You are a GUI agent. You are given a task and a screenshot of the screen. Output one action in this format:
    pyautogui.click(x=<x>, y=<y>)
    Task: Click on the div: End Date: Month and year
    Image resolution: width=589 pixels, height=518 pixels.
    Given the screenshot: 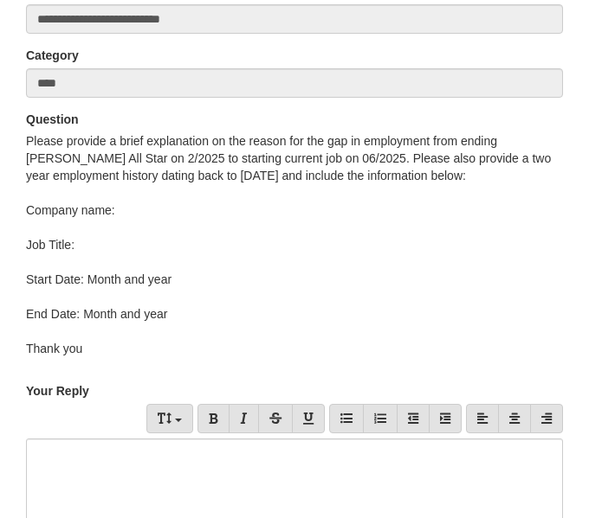 What is the action you would take?
    pyautogui.click(x=294, y=314)
    